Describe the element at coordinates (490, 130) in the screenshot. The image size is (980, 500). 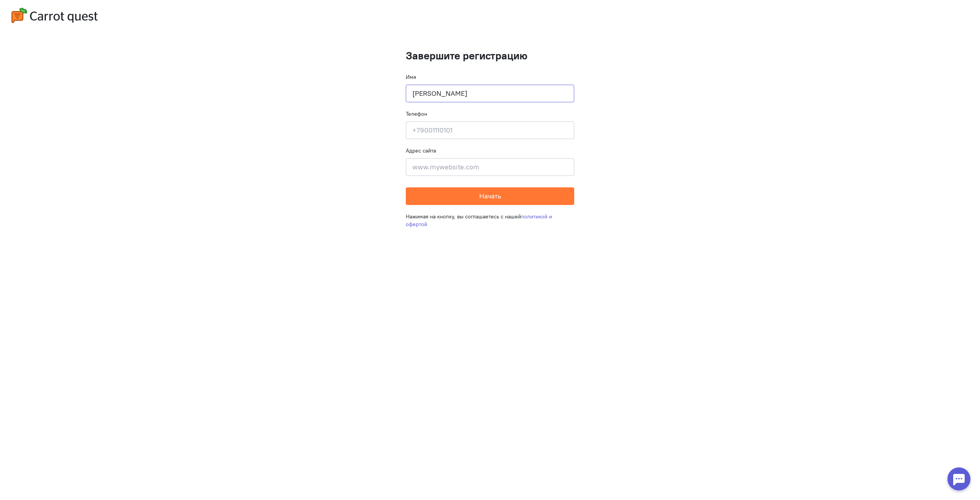
I see `input: +79001110101` at that location.